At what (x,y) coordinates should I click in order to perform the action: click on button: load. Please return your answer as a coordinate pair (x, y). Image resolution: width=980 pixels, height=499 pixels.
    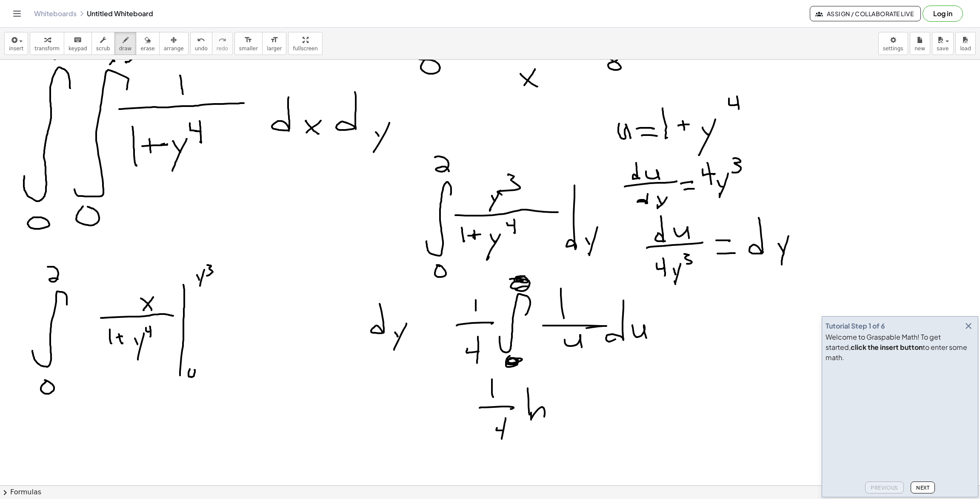
    Looking at the image, I should click on (966, 44).